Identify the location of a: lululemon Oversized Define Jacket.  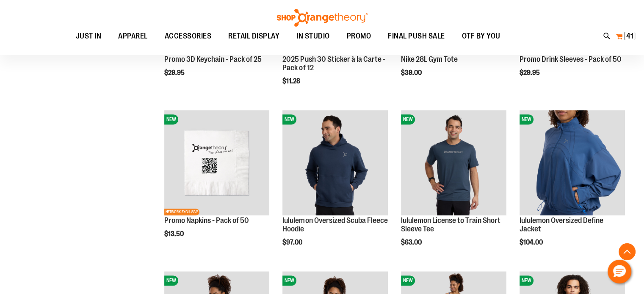
(561, 225).